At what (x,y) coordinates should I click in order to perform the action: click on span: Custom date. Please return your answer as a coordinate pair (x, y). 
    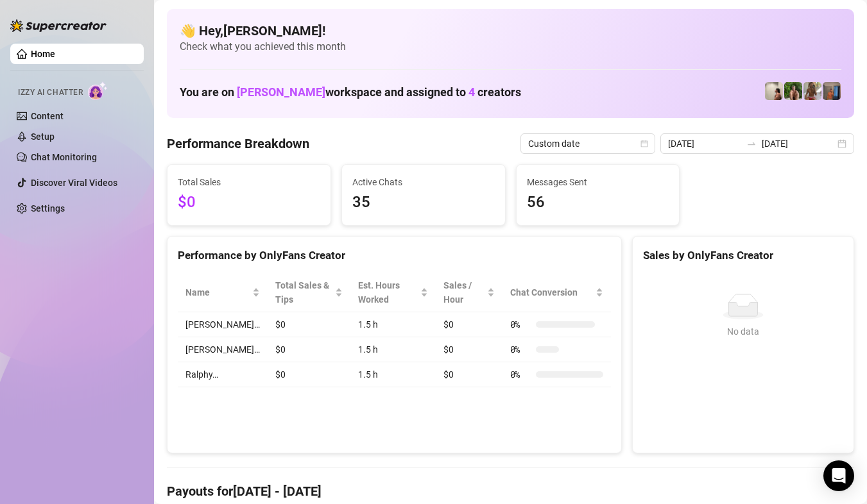
    Looking at the image, I should click on (588, 144).